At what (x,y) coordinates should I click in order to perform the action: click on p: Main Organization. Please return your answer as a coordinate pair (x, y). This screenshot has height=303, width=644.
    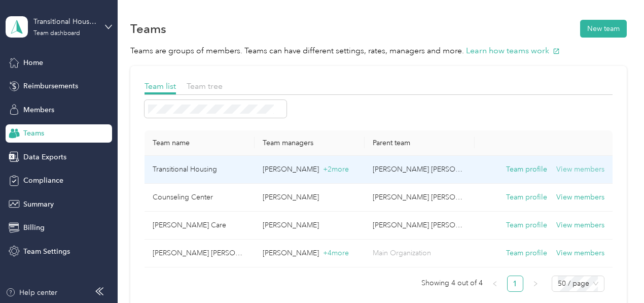
    Looking at the image, I should click on (419, 253).